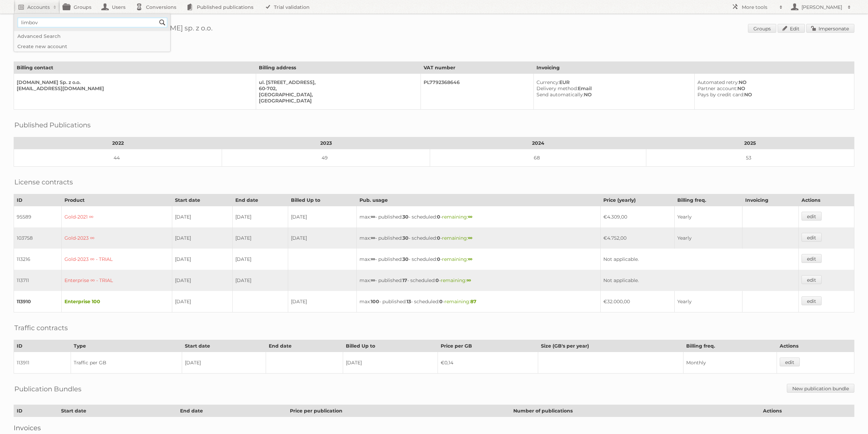 This screenshot has width=868, height=434. What do you see at coordinates (708, 217) in the screenshot?
I see `td: Yearly` at bounding box center [708, 217].